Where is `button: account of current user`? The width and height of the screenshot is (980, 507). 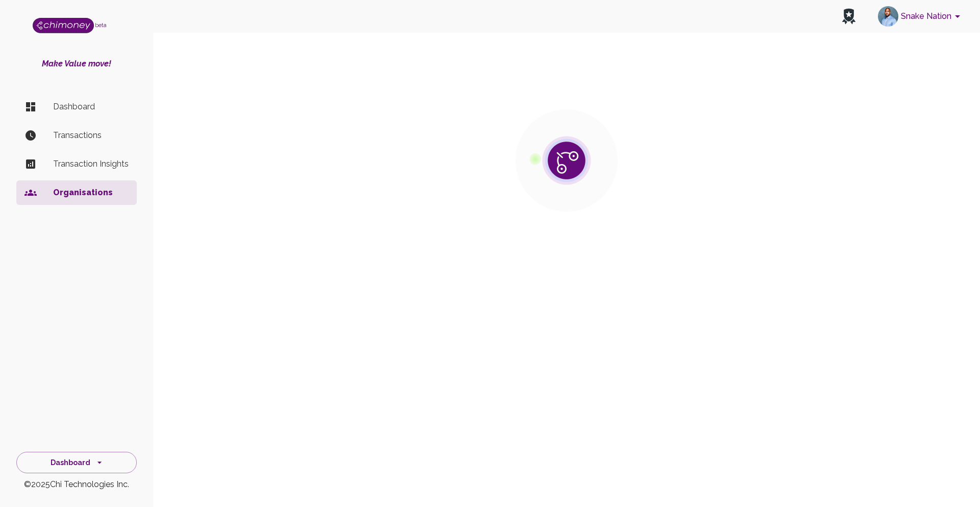 button: account of current user is located at coordinates (921, 16).